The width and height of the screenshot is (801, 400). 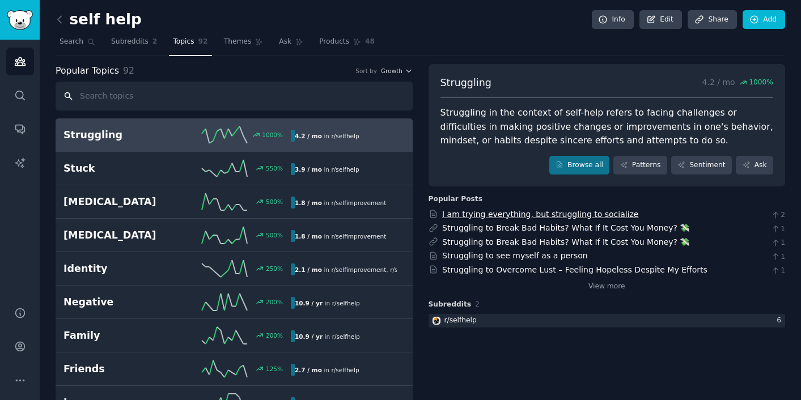 What do you see at coordinates (275, 269) in the screenshot?
I see `div: 250 %` at bounding box center [275, 269].